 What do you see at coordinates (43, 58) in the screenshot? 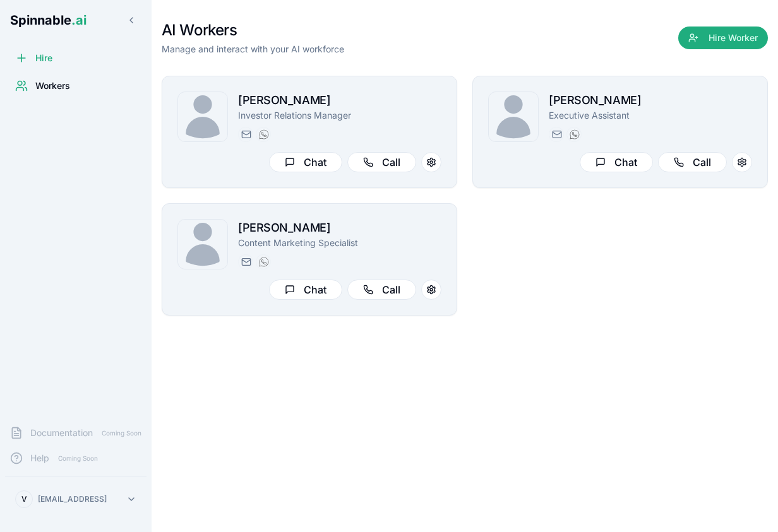
I see `span: Hire` at bounding box center [43, 58].